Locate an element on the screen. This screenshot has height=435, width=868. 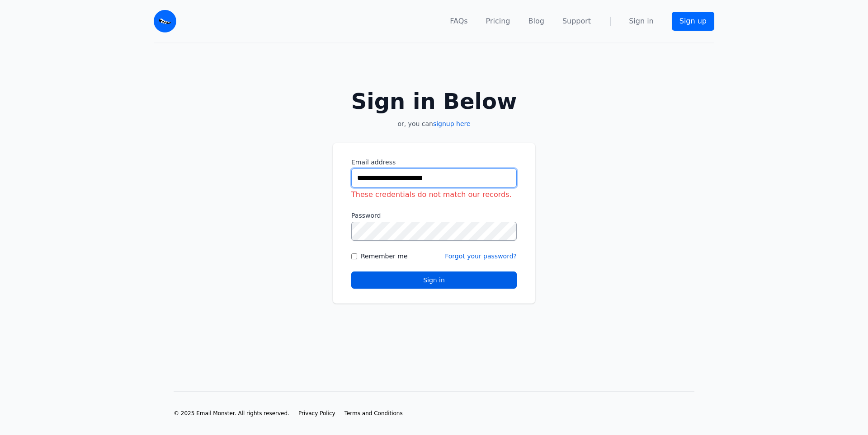
label: Password is located at coordinates (434, 215).